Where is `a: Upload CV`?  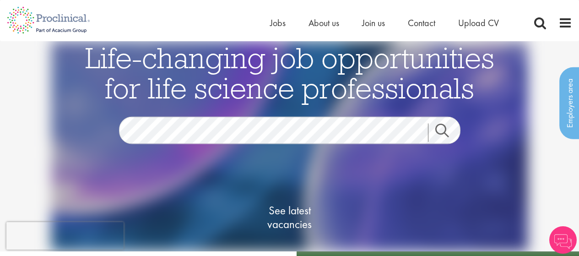
a: Upload CV is located at coordinates (478, 23).